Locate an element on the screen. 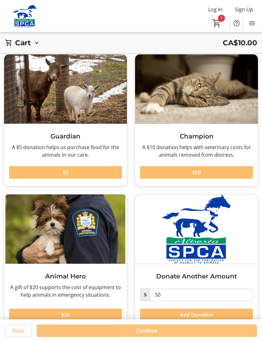  input: Donation Amount is located at coordinates (202, 295).